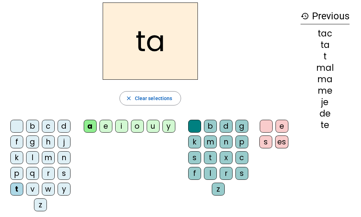 The height and width of the screenshot is (217, 361). What do you see at coordinates (325, 45) in the screenshot?
I see `div: ta` at bounding box center [325, 45].